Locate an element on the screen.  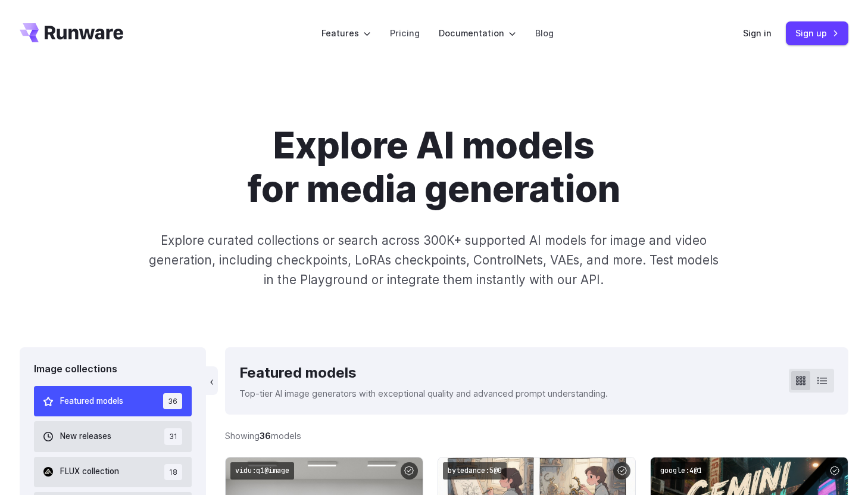
button: Featured models 36 is located at coordinates (112, 401).